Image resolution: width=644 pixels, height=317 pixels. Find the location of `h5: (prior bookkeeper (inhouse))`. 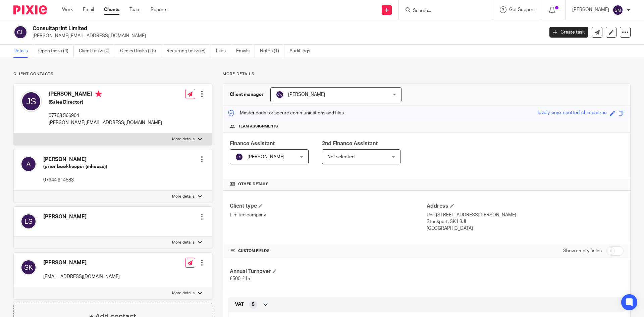

h5: (prior bookkeeper (inhouse)) is located at coordinates (75, 167).